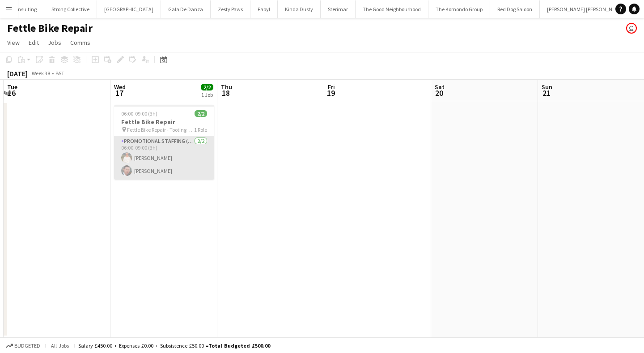  Describe the element at coordinates (230, 9) in the screenshot. I see `button: Zesty Paws` at that location.